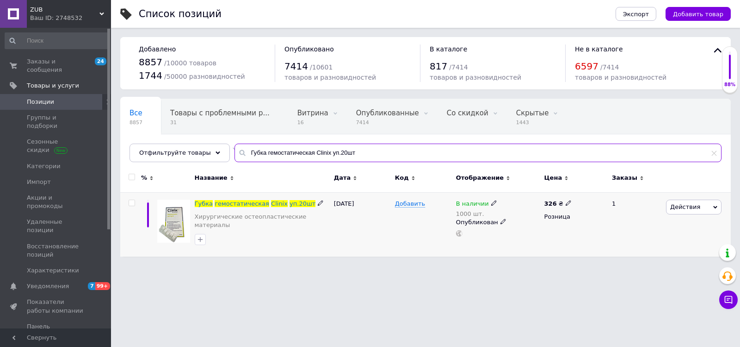 The width and height of the screenshot is (740, 347). I want to click on span: Группы и подборки, so click(56, 122).